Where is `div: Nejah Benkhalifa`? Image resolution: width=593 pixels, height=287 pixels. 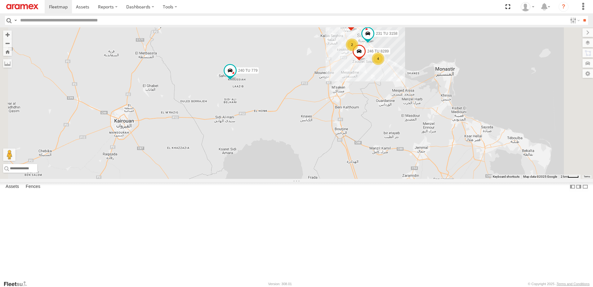 div: Nejah Benkhalifa is located at coordinates (528, 7).